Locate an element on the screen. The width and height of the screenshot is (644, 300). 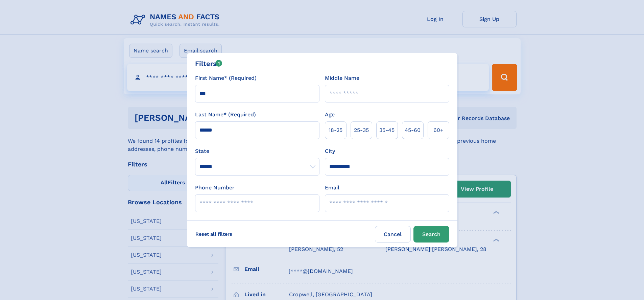
label: State is located at coordinates (257, 151).